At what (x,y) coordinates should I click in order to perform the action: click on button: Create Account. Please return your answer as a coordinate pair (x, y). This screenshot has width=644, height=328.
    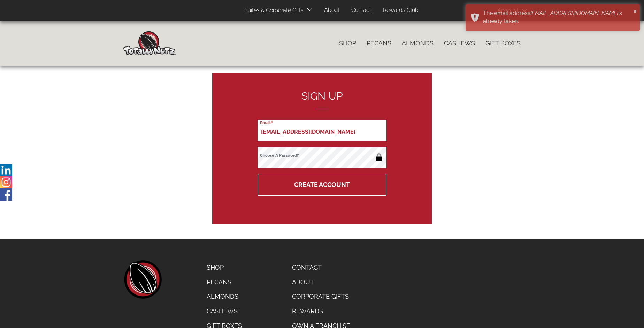
    Looking at the image, I should click on (322, 184).